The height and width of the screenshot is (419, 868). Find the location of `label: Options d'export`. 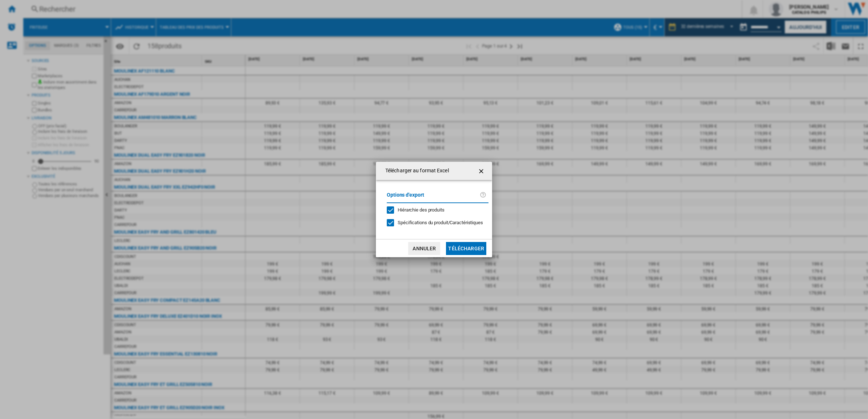

label: Options d'export is located at coordinates (433, 198).